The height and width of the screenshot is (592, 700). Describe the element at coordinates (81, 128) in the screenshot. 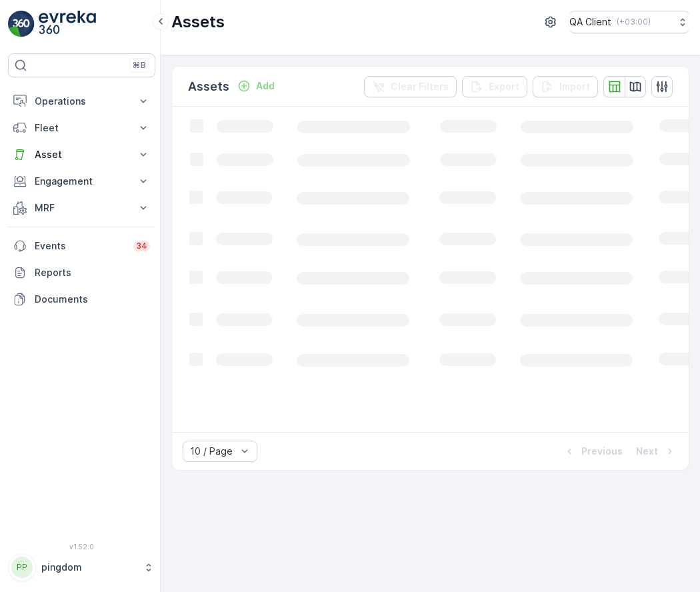

I see `button: Fleet` at that location.